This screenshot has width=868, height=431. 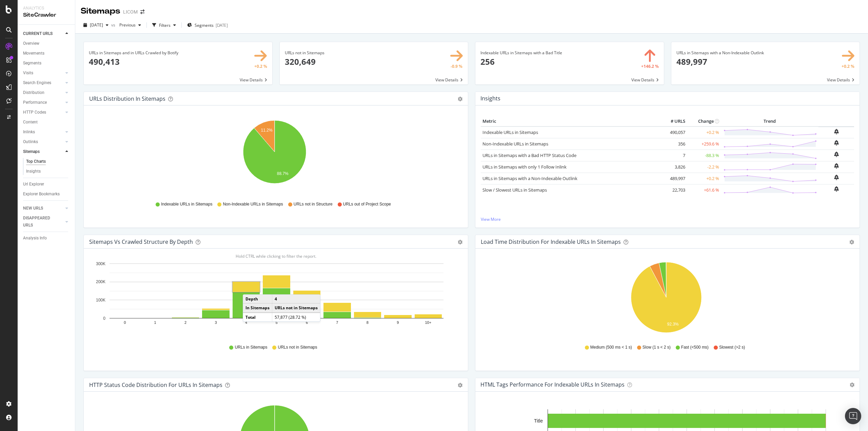 What do you see at coordinates (43, 93) in the screenshot?
I see `a: Distribution` at bounding box center [43, 93].